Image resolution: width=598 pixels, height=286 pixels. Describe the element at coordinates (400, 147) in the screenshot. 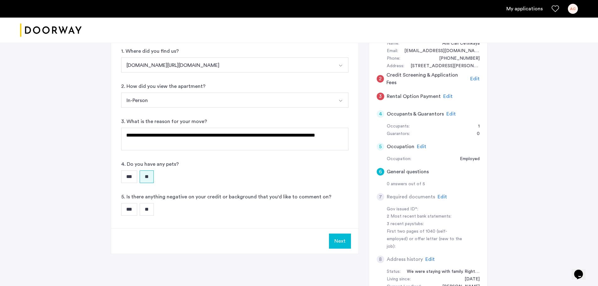

I see `h5: Occupation` at that location.